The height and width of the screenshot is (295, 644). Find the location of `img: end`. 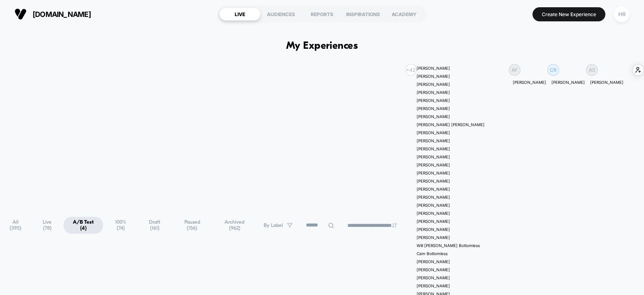

img: end is located at coordinates (394, 225).